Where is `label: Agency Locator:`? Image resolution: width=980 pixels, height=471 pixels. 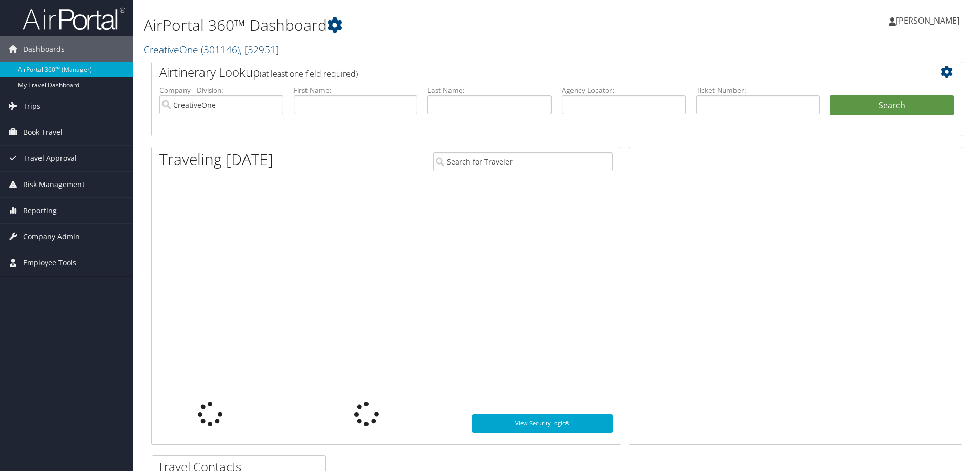 label: Agency Locator: is located at coordinates (624, 90).